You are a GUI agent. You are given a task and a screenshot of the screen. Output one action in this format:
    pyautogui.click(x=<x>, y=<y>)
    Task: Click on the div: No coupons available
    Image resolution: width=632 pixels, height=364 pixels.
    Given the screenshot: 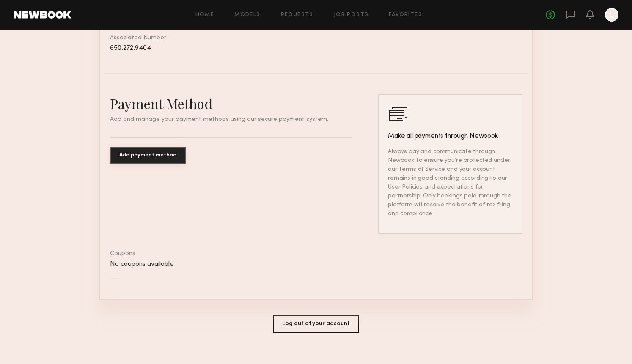 What is the action you would take?
    pyautogui.click(x=316, y=264)
    